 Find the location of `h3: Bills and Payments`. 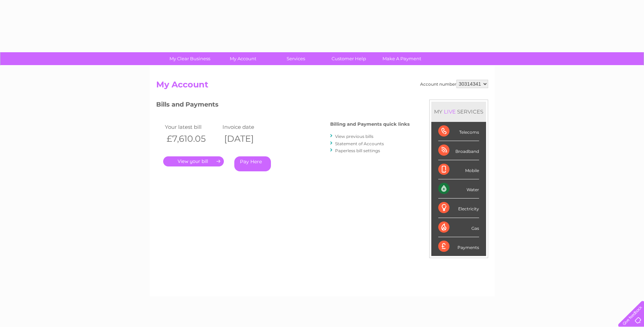

h3: Bills and Payments is located at coordinates (283, 106).